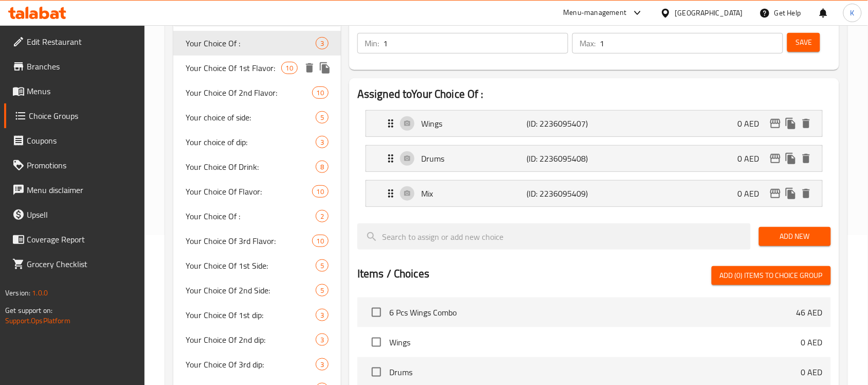  I want to click on p: (ID: 2236095407), so click(562, 124).